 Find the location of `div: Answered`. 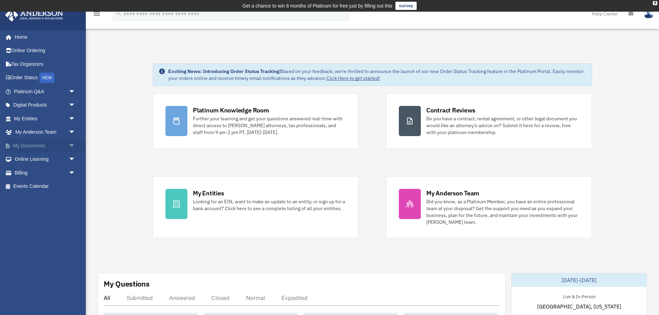

div: Answered is located at coordinates (182, 298).